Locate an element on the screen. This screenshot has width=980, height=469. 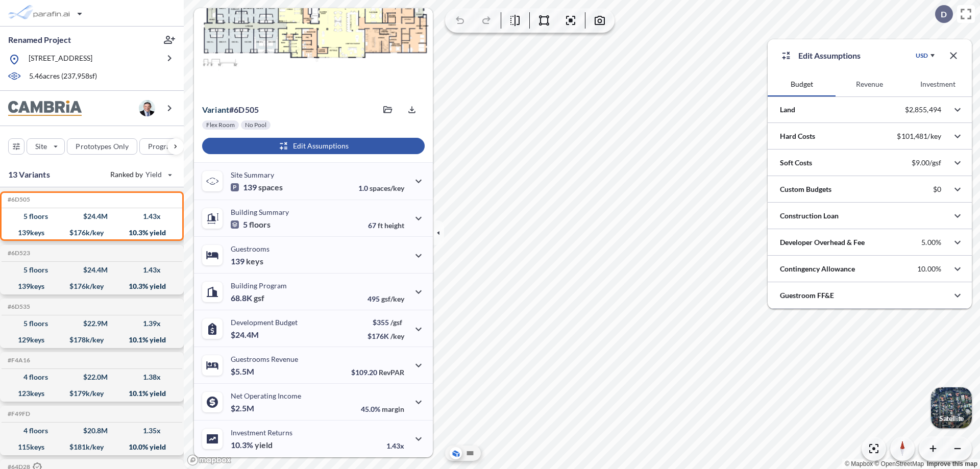
p: 1.43x is located at coordinates (395, 446).